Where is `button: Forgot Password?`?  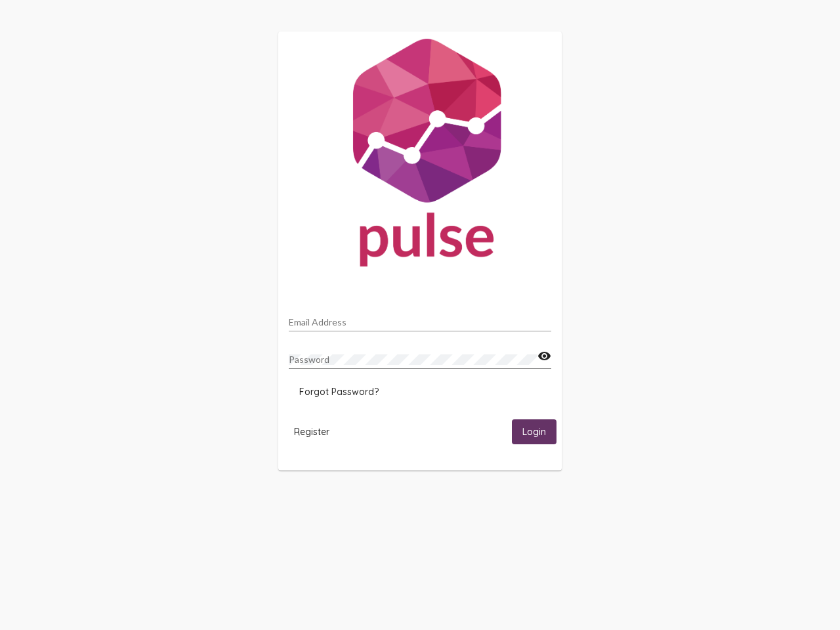
button: Forgot Password? is located at coordinates (339, 392).